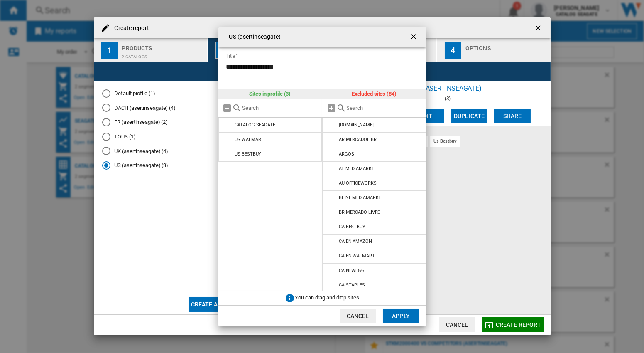  I want to click on ng-md-icon: getI18NText('BUTTONS.CLOSE_DIALOG'), so click(415, 37).